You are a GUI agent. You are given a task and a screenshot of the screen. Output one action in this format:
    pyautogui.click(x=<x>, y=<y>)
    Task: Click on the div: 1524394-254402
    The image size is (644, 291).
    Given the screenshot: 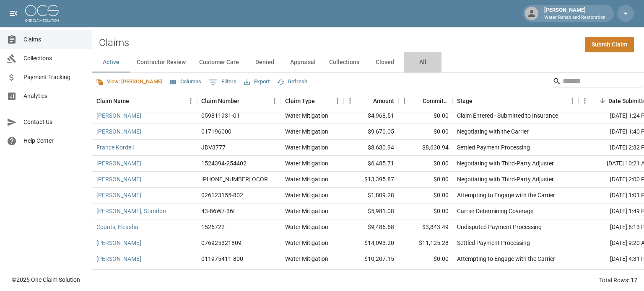 What is the action you would take?
    pyautogui.click(x=224, y=163)
    